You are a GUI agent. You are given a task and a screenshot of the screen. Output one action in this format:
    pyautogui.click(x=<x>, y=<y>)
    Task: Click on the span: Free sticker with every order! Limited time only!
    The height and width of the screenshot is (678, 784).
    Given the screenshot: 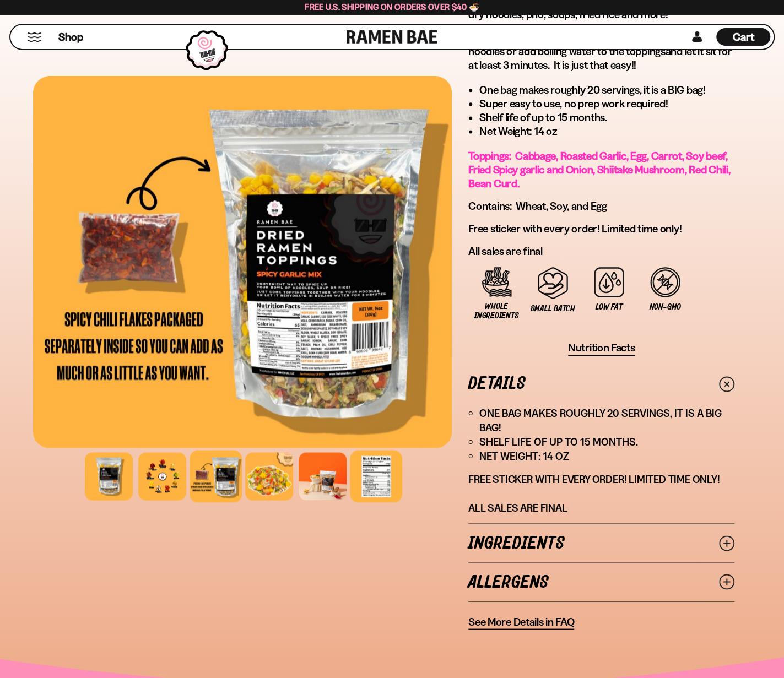 What is the action you would take?
    pyautogui.click(x=574, y=229)
    